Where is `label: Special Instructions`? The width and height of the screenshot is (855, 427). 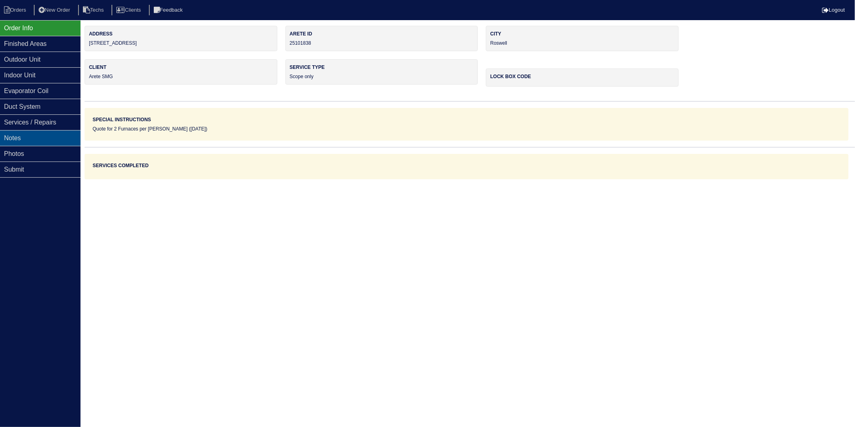
label: Special Instructions is located at coordinates (122, 120).